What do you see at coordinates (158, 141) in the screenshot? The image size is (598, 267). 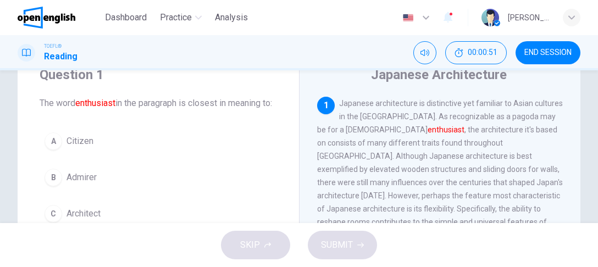 I see `button: ACitizen` at bounding box center [158, 141].